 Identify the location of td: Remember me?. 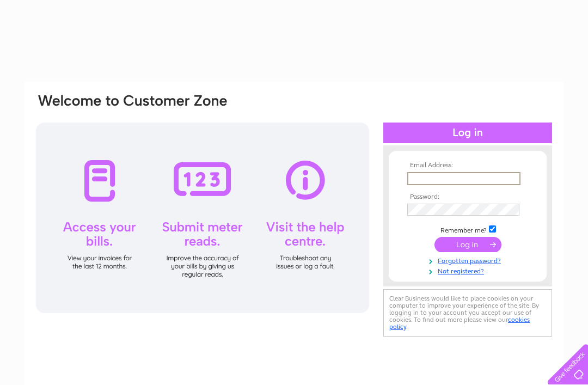
(468, 229).